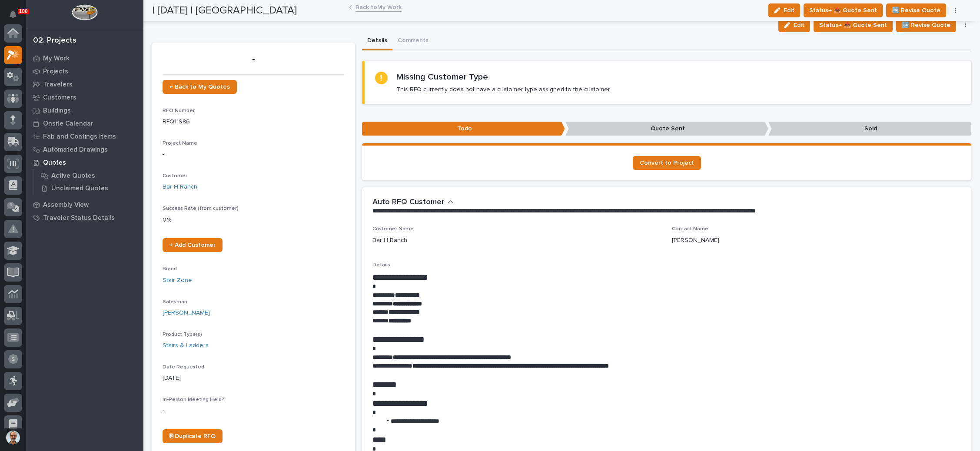 The image size is (980, 451). What do you see at coordinates (667, 163) in the screenshot?
I see `span: Convert to Project` at bounding box center [667, 163].